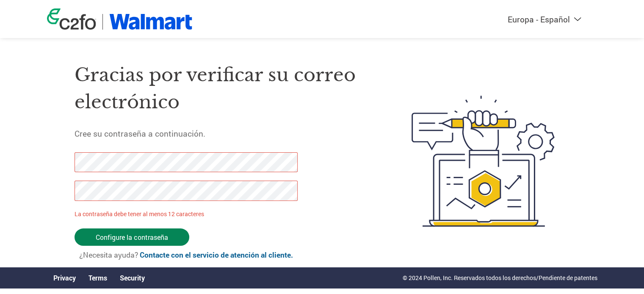 This screenshot has width=644, height=294. What do you see at coordinates (72, 19) in the screenshot?
I see `img: c2fo logo` at bounding box center [72, 19].